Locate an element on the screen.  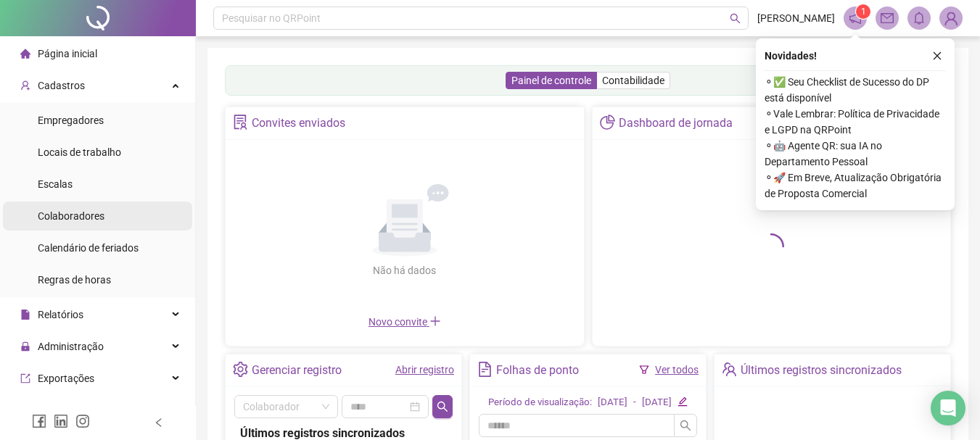
span: Contabilidade is located at coordinates (633, 81).